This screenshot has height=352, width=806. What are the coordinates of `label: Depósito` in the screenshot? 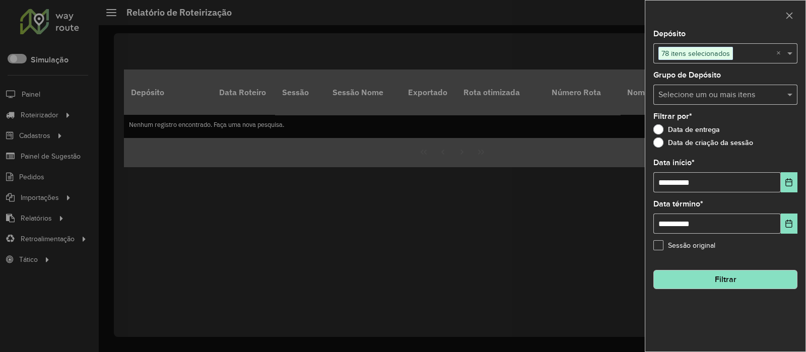 It's located at (669, 34).